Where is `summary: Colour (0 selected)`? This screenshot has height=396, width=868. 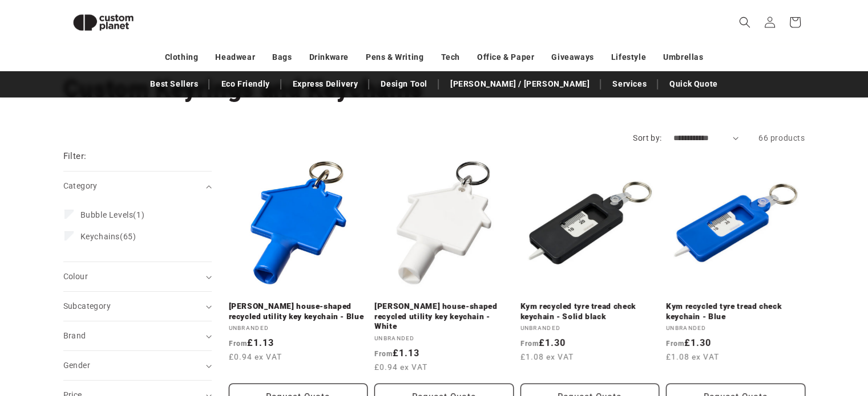 summary: Colour (0 selected) is located at coordinates (138, 276).